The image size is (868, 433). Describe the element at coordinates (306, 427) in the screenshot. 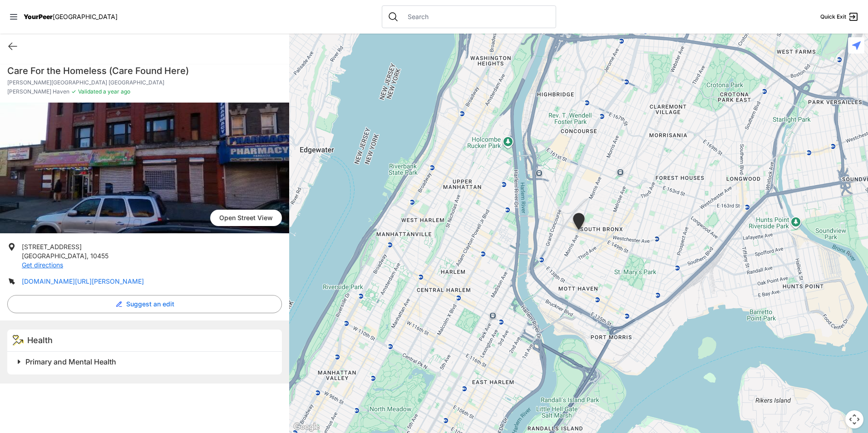

I see `a: Open this area in Google Maps (opens a new window)` at that location.